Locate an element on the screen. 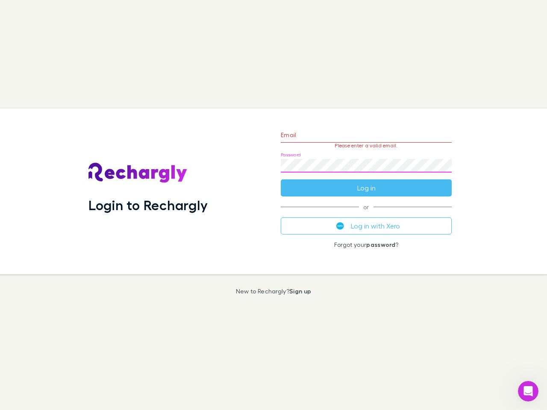 This screenshot has width=547, height=410. a: Sign up is located at coordinates (300, 291).